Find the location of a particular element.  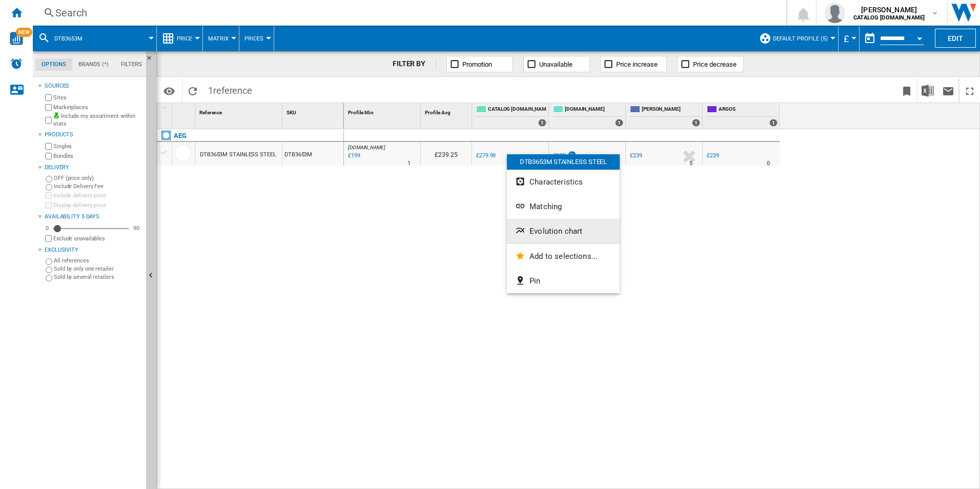

button: Characteristics is located at coordinates (563, 181).